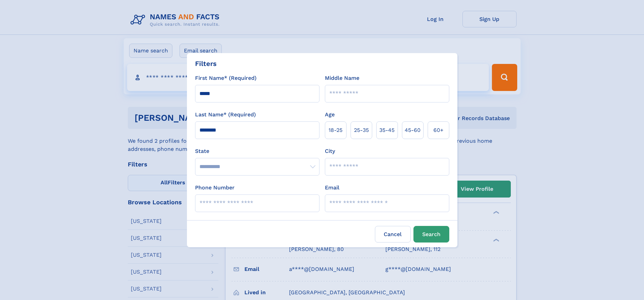 This screenshot has height=300, width=644. What do you see at coordinates (226, 78) in the screenshot?
I see `label: First Name* (Required)` at bounding box center [226, 78].